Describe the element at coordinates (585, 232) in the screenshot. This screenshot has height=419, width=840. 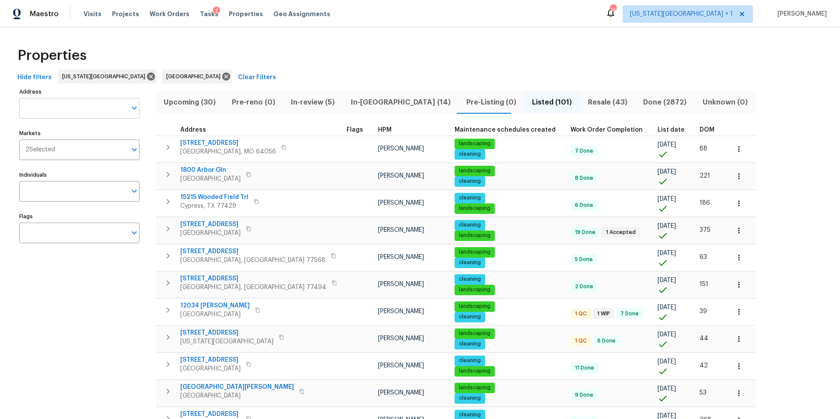
I see `span: 19 Done` at that location.